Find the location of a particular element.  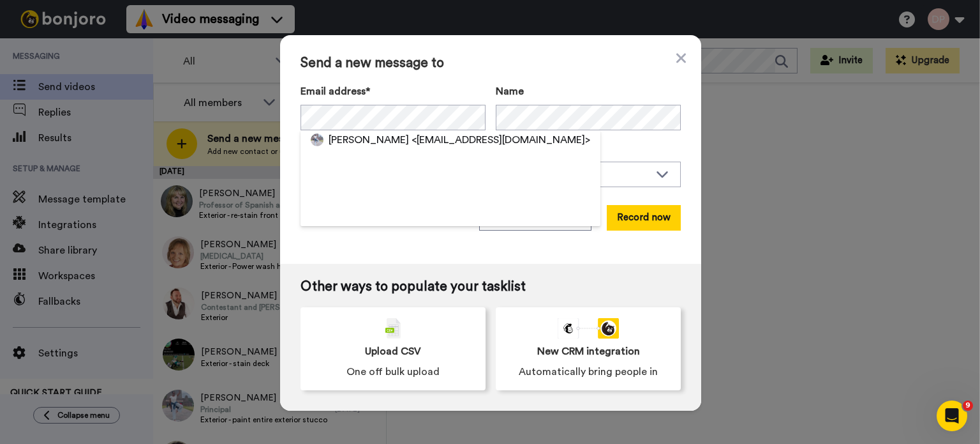

span: Send a new message to is located at coordinates (490, 64).